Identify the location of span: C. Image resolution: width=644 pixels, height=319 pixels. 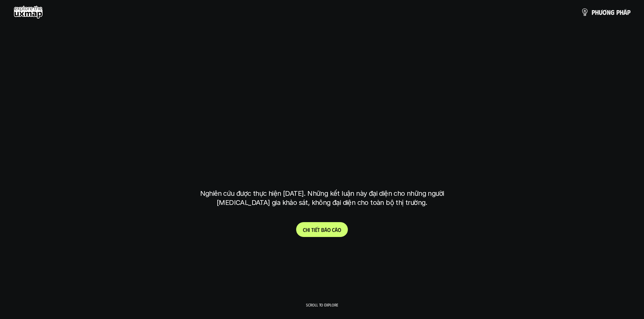
(304, 229).